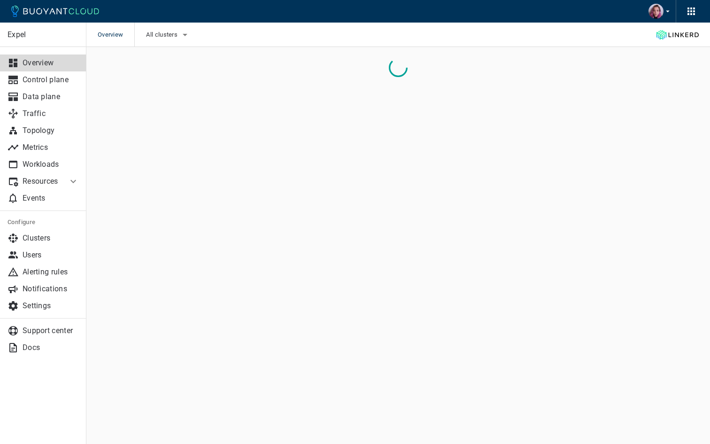 This screenshot has width=710, height=444. What do you see at coordinates (51, 272) in the screenshot?
I see `p: Alerting rules` at bounding box center [51, 272].